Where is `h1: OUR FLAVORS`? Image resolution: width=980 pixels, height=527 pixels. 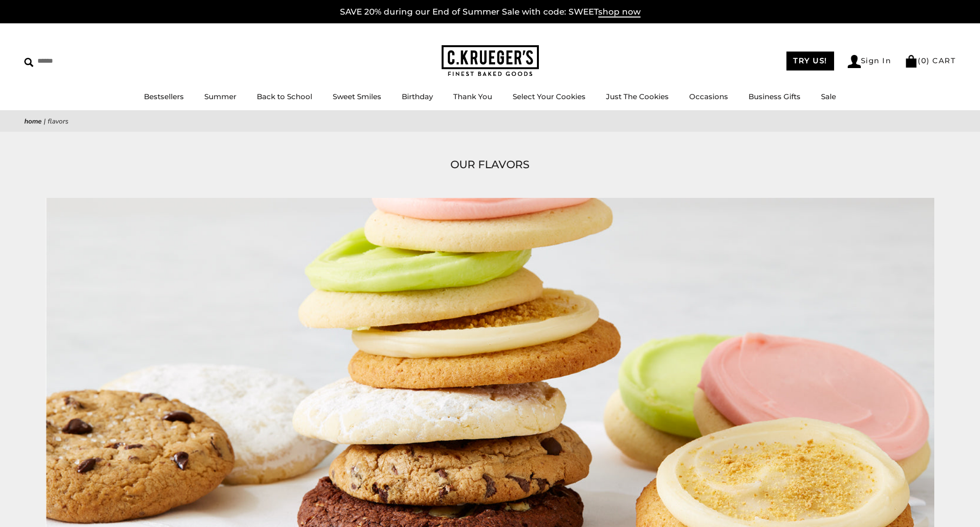 h1: OUR FLAVORS is located at coordinates (490, 165).